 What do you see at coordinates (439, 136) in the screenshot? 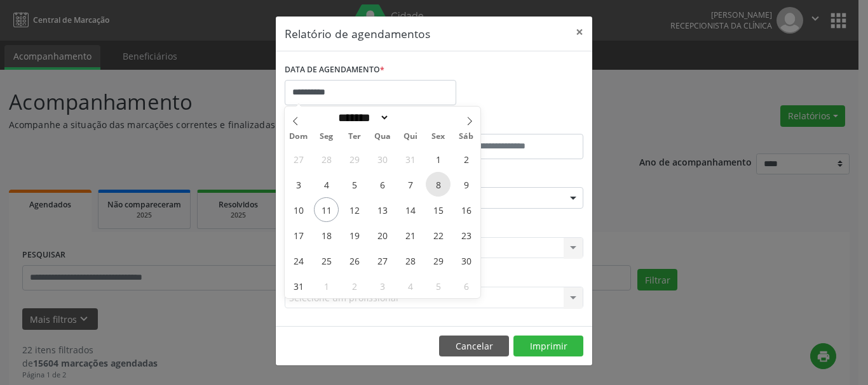
I see `span: Sex` at bounding box center [439, 136].